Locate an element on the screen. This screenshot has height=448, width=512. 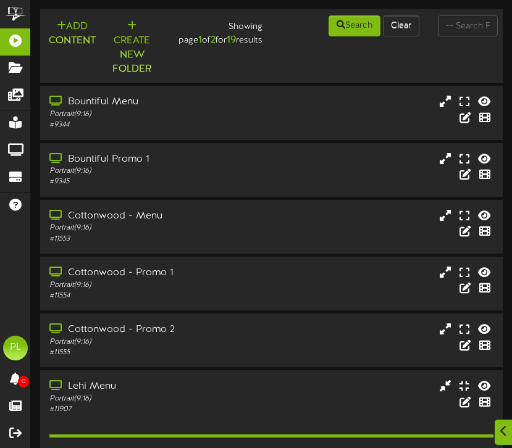
div: Showing page of for results is located at coordinates (212, 31).